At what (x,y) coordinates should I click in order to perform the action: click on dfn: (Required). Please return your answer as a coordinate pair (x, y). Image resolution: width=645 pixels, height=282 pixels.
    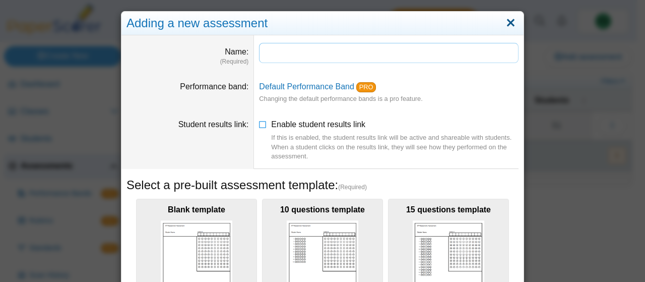
    Looking at the image, I should click on (188, 61).